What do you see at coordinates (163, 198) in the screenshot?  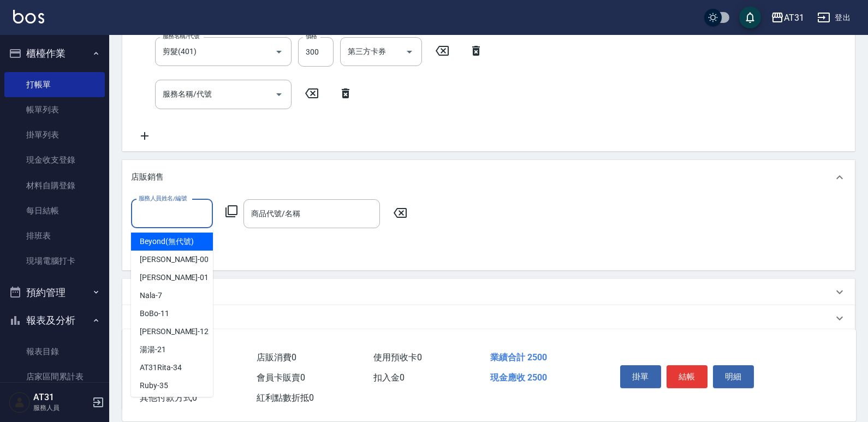 I see `label: 服務人員姓名/編號` at bounding box center [163, 198].